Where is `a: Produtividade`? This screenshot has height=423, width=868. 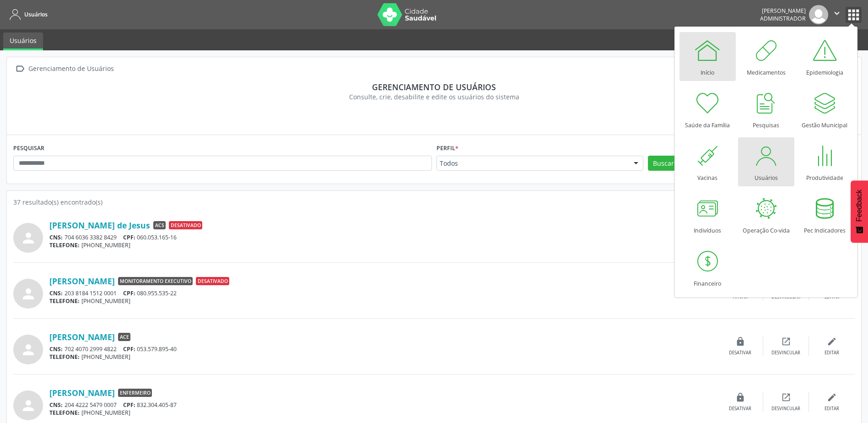
a: Produtividade is located at coordinates (824, 162).